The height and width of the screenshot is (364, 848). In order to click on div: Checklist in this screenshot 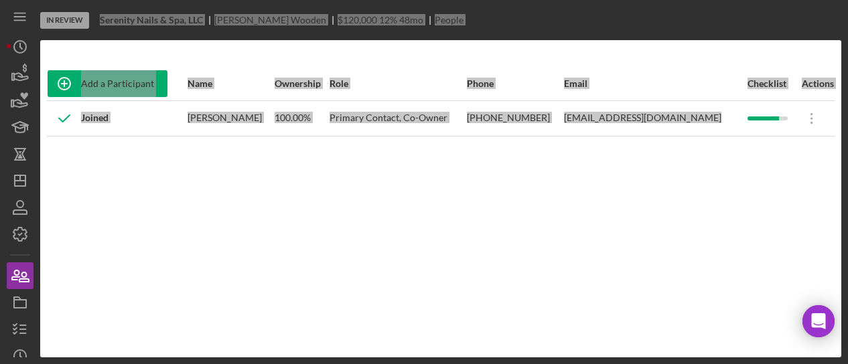, I will do `click(770, 84)`.